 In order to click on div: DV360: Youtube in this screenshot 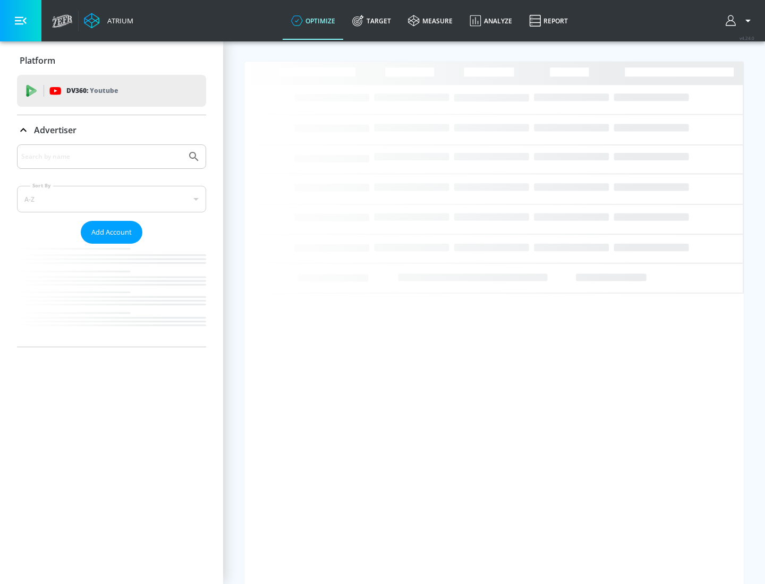, I will do `click(112, 91)`.